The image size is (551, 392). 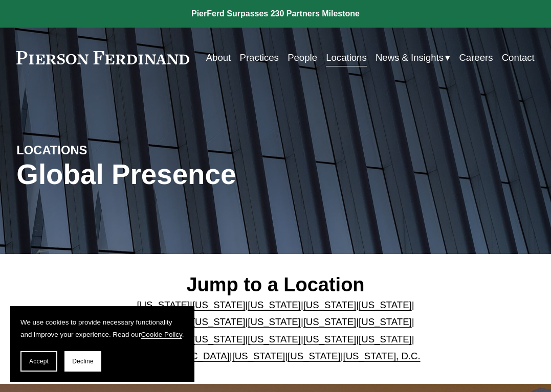 What do you see at coordinates (260, 57) in the screenshot?
I see `a: Practices` at bounding box center [260, 57].